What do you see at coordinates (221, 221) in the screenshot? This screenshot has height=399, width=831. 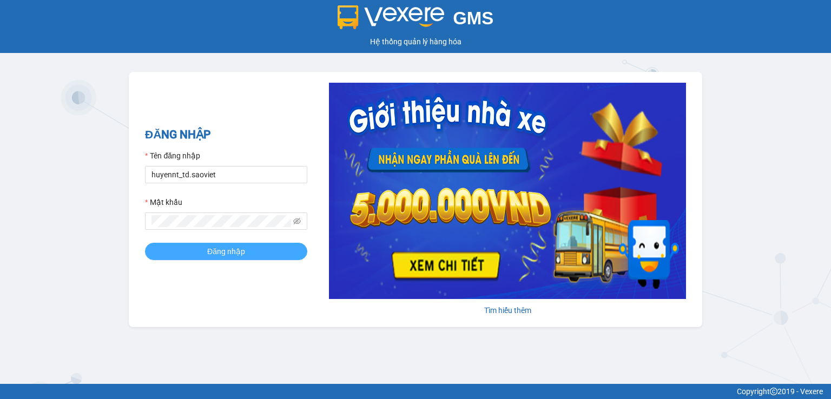 I see `input: Mật khẩu` at bounding box center [221, 221].